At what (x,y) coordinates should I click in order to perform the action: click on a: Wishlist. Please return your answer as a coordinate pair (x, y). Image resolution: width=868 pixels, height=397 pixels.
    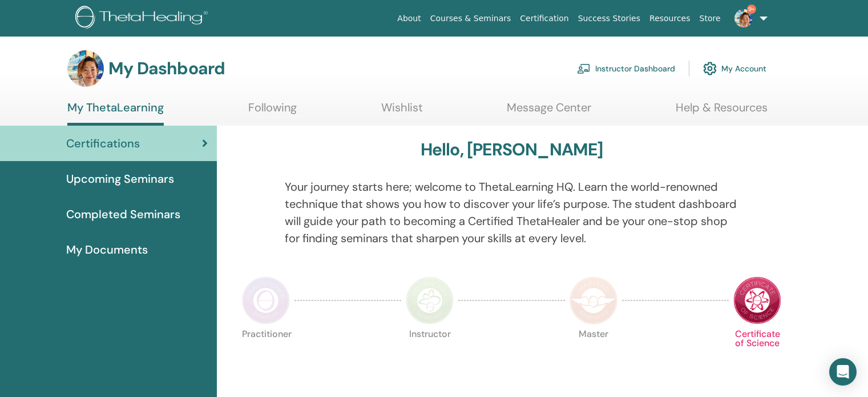
    Looking at the image, I should click on (402, 111).